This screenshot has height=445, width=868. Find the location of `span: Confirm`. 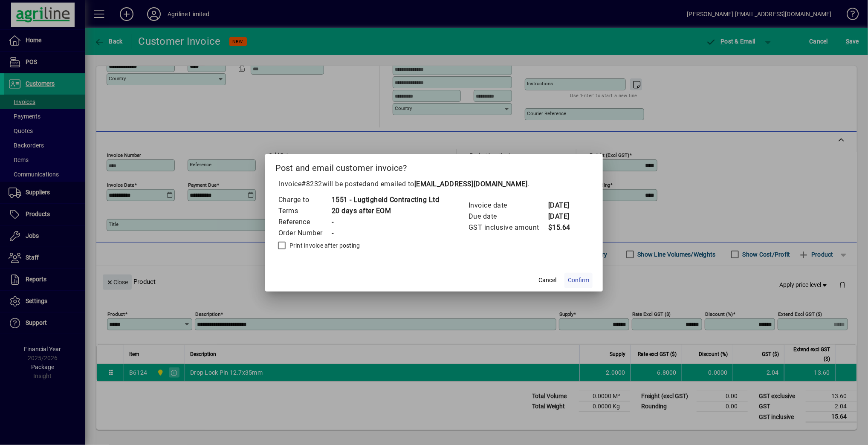

span: Confirm is located at coordinates (579, 280).